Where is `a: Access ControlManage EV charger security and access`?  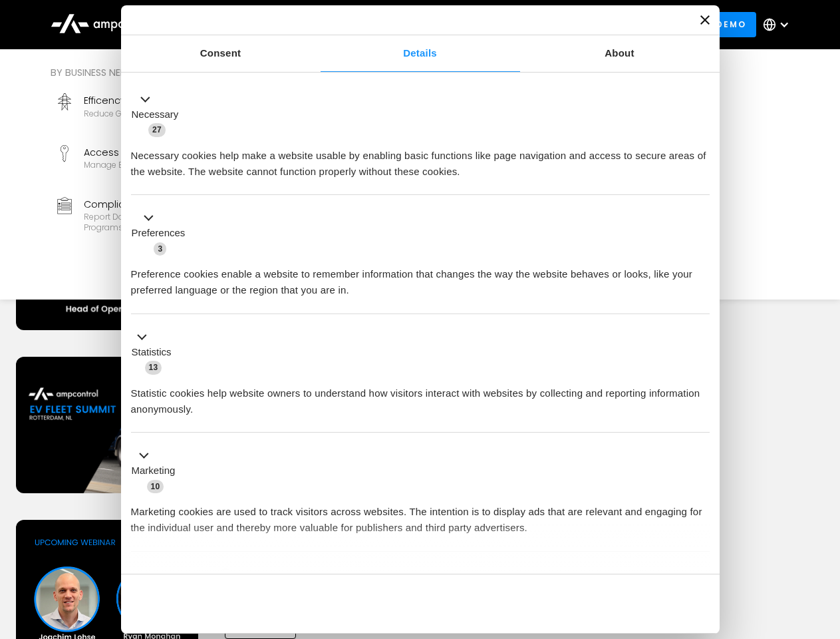
a: Access ControlManage EV charger security and access is located at coordinates (157, 163).